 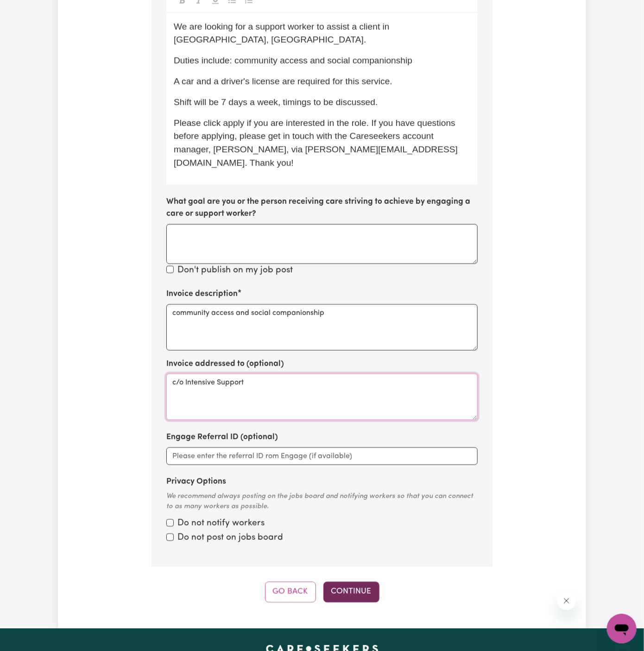 What do you see at coordinates (322, 328) in the screenshot?
I see `textarea: community access and social companionship` at bounding box center [322, 328].